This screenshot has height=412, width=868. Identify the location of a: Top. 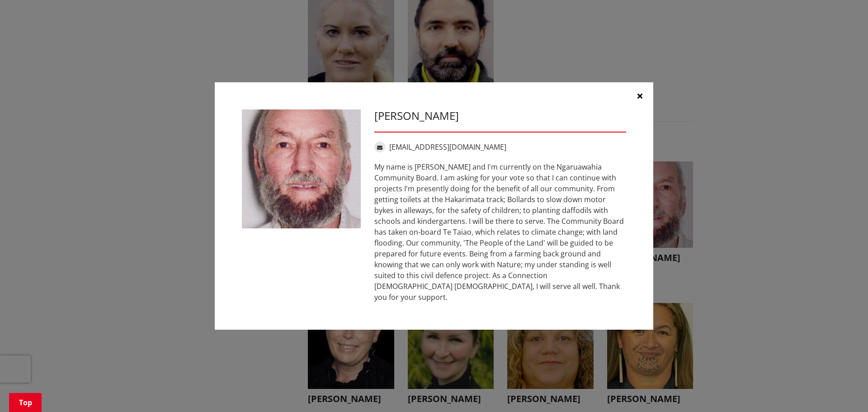
(26, 402).